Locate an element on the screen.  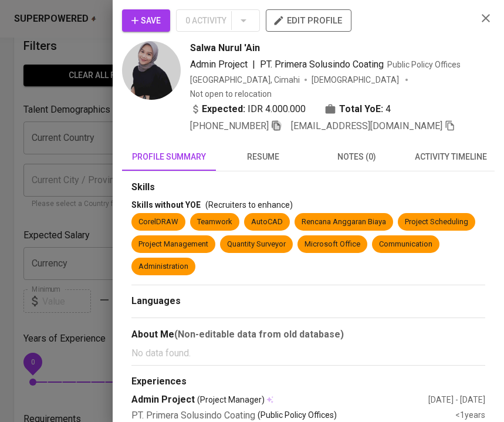
img: 5fde23eba2dd6a525d827e3cea0208e4.jpg is located at coordinates (152, 71).